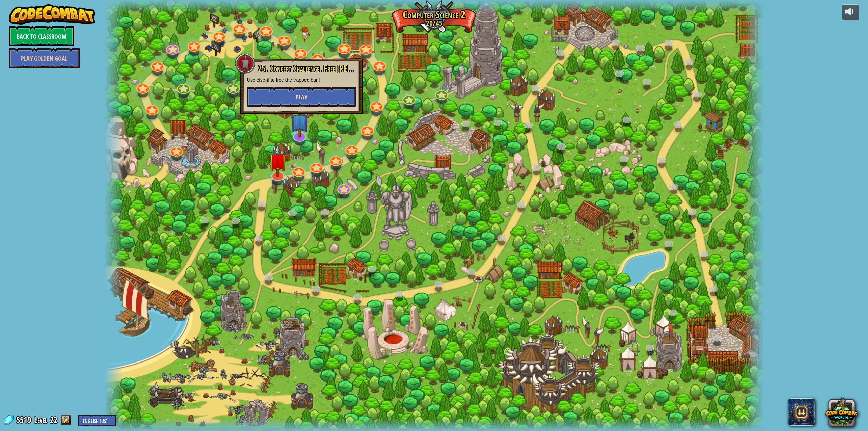  What do you see at coordinates (851, 12) in the screenshot?
I see `button: Adjust volume` at bounding box center [851, 12].